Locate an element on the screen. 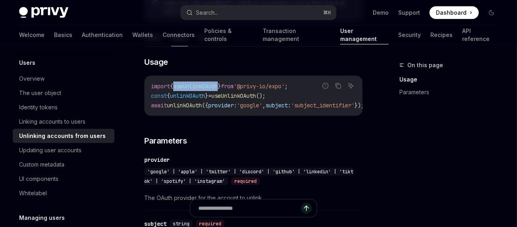 This screenshot has height=227, width=517. span: const is located at coordinates (159, 96).